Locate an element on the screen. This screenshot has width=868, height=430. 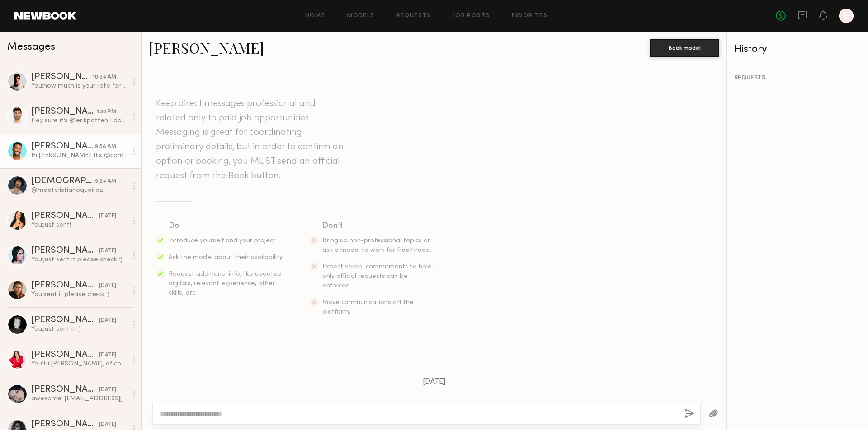
a: Book model is located at coordinates (684, 47).